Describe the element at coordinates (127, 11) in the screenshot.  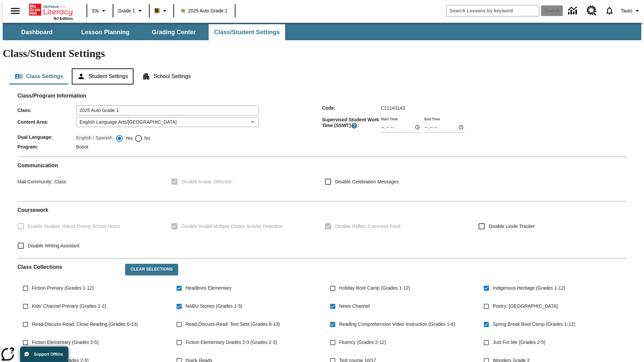
I see `span: Grade 1` at that location.